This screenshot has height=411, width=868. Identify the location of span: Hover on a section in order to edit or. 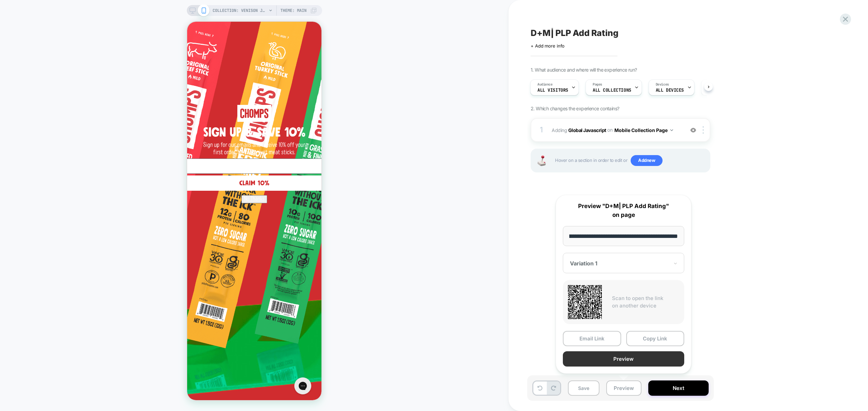
(631, 160).